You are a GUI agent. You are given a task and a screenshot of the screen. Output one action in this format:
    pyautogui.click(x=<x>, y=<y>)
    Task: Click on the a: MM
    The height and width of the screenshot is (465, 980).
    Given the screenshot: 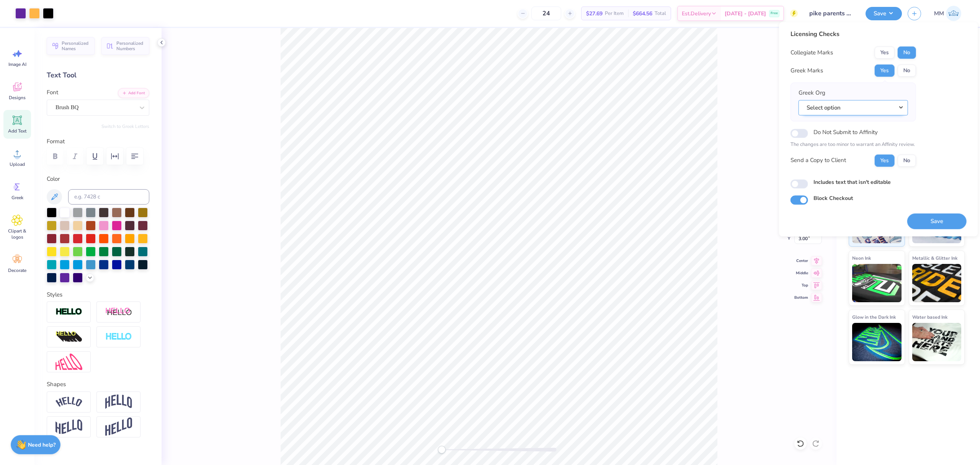 What is the action you would take?
    pyautogui.click(x=948, y=14)
    